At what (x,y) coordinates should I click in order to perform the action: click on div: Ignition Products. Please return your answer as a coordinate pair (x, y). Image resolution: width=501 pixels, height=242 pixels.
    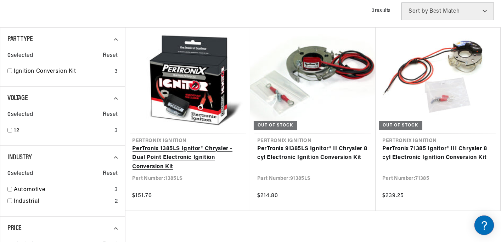
    Looking at the image, I should click on (71, 52).